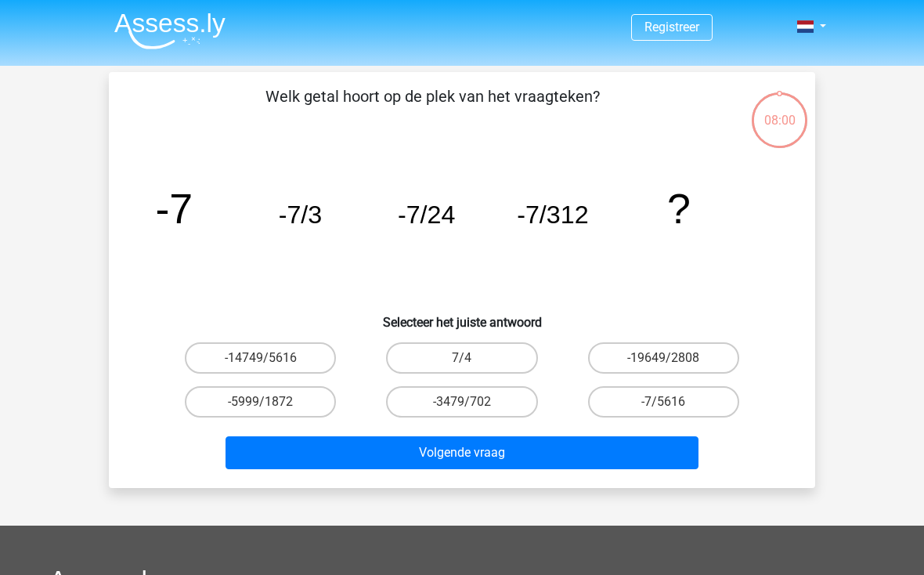 The image size is (924, 575). What do you see at coordinates (174, 209) in the screenshot?
I see `tspan: -7` at bounding box center [174, 209].